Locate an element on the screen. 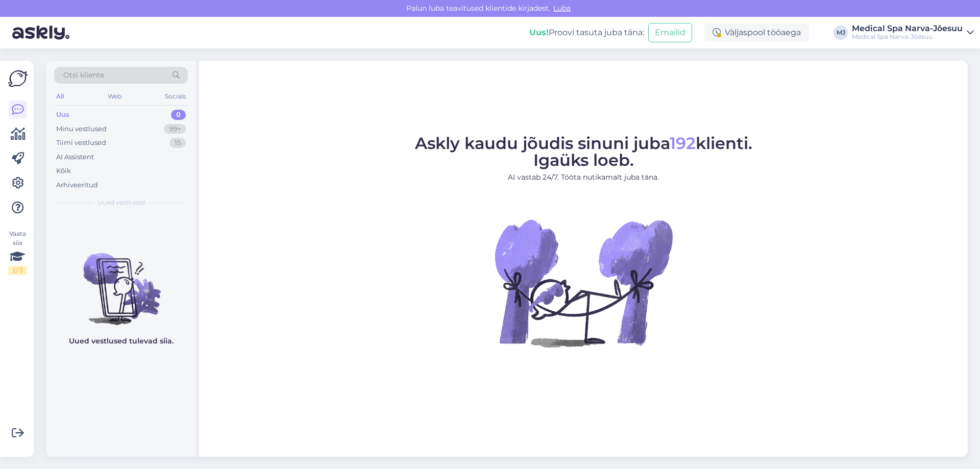 This screenshot has height=469, width=980. div: 0 is located at coordinates (178, 115).